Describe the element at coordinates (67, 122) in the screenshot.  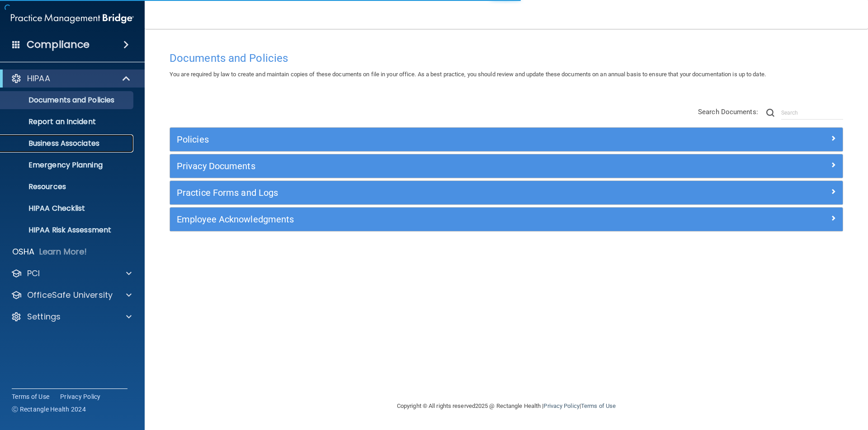
I see `p: Report an Incident` at that location.